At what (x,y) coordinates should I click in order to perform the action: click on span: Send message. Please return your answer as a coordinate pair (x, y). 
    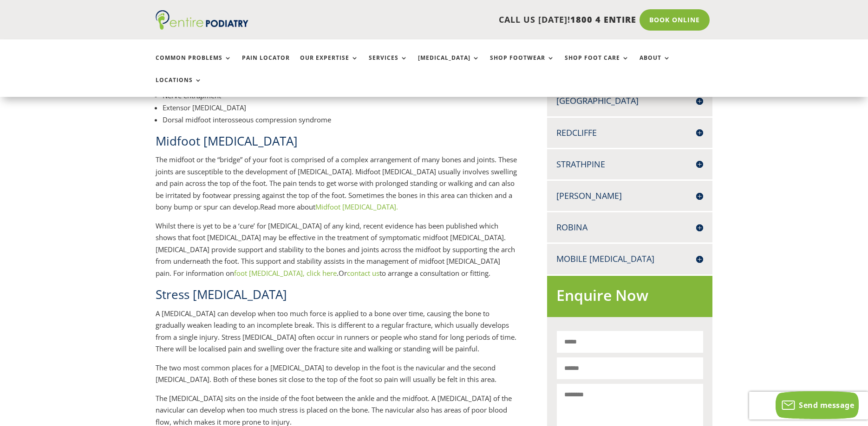
    Looking at the image, I should click on (826, 406).